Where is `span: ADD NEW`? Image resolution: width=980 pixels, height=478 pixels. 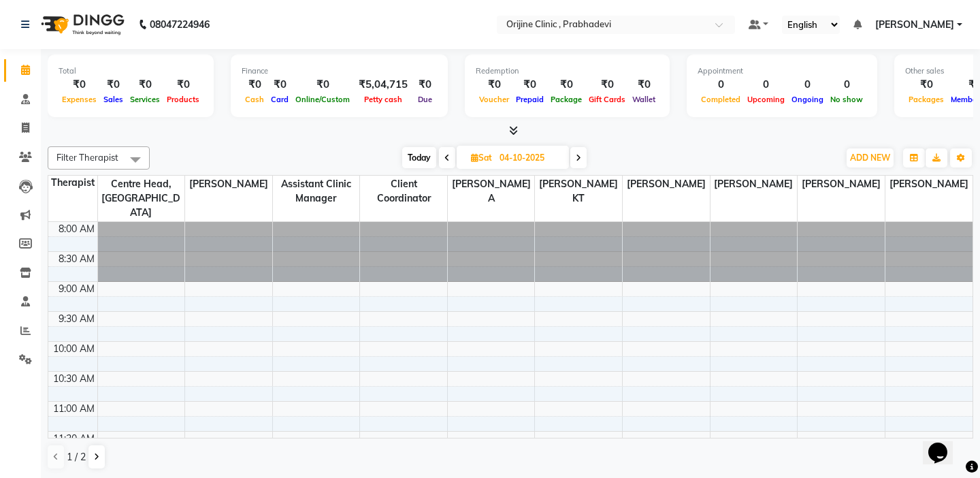 span: ADD NEW is located at coordinates (870, 157).